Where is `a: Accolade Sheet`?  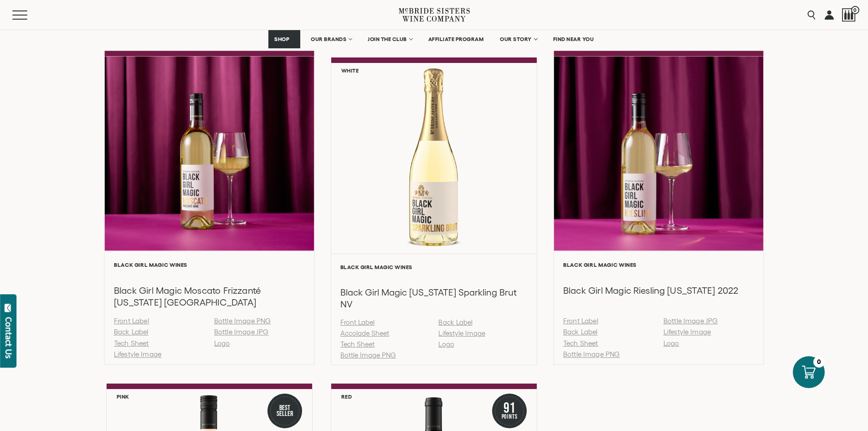 a: Accolade Sheet is located at coordinates (364, 333).